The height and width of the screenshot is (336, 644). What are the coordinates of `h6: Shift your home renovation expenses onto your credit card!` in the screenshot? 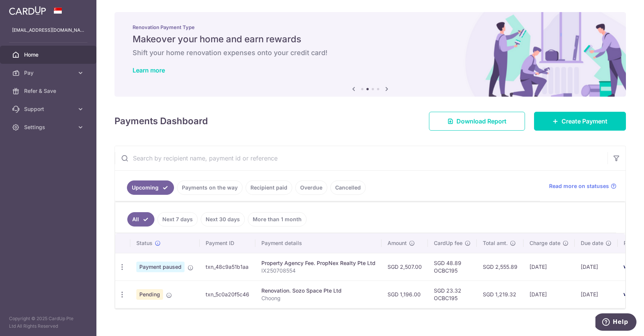 It's located at (371, 53).